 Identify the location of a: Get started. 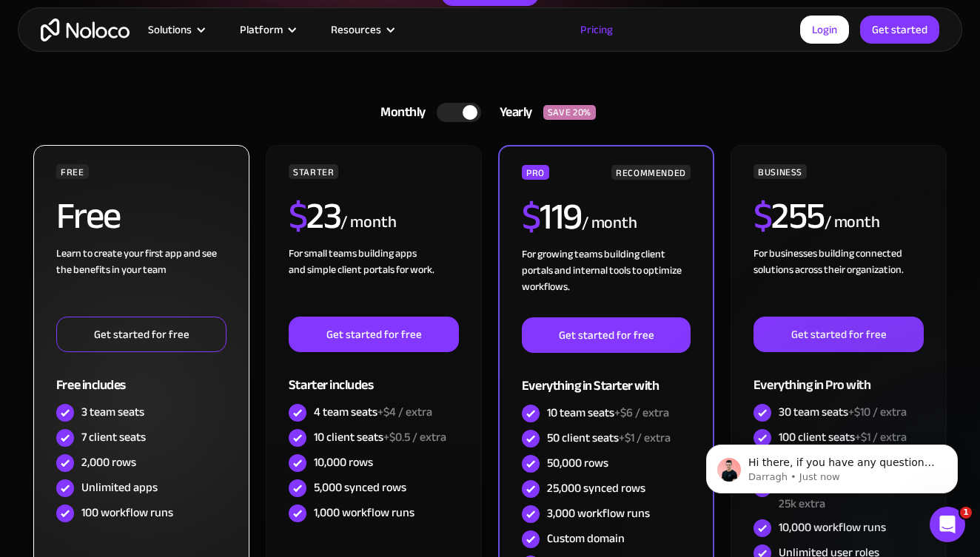
(899, 29).